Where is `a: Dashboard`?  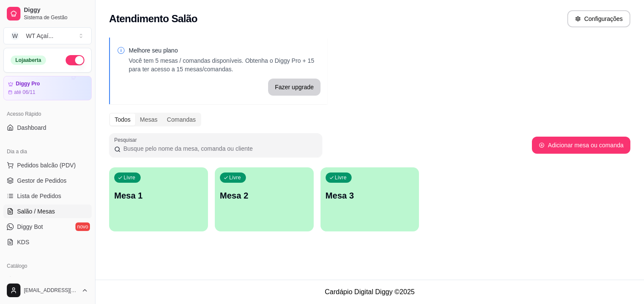
a: Dashboard is located at coordinates (47, 128).